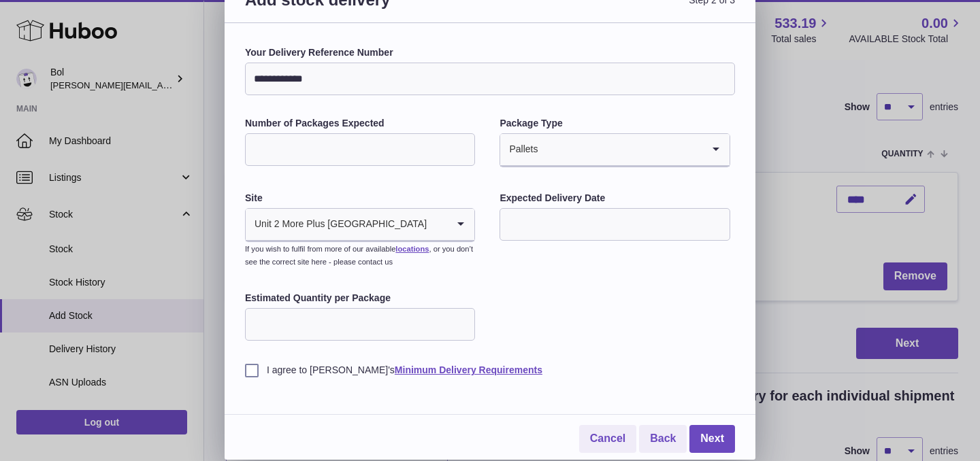 This screenshot has width=980, height=461. Describe the element at coordinates (608, 438) in the screenshot. I see `a: Cancel` at that location.